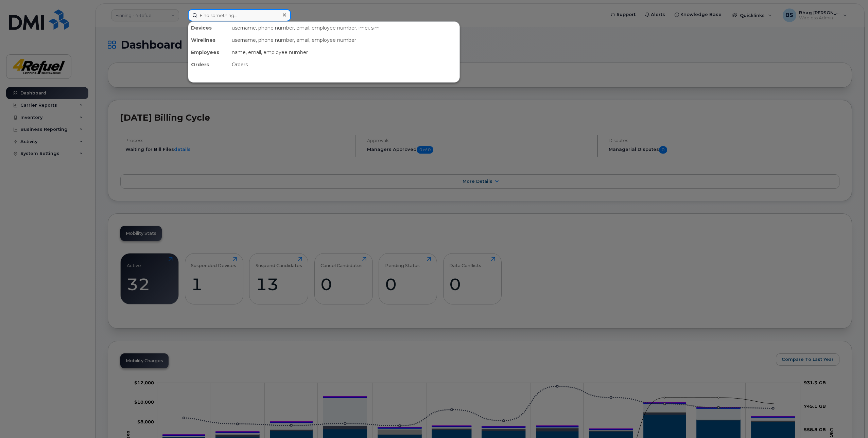  I want to click on div: name, email, employee number, so click(344, 52).